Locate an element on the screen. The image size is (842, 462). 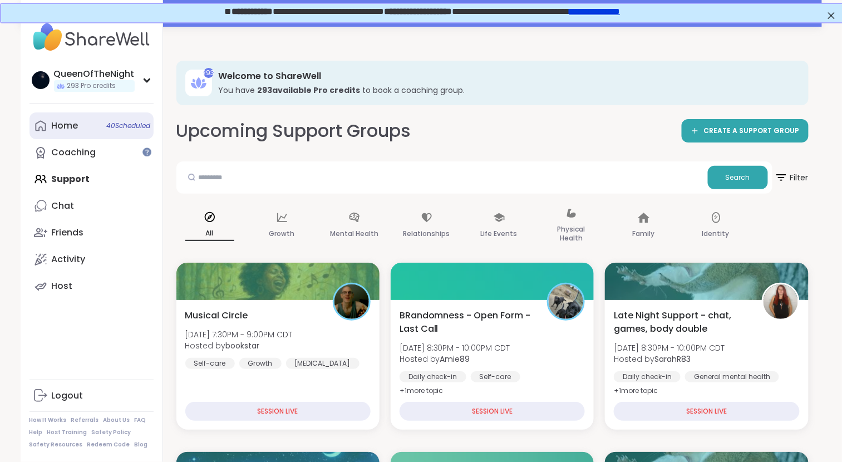
b: SarahR83 is located at coordinates (673, 359).